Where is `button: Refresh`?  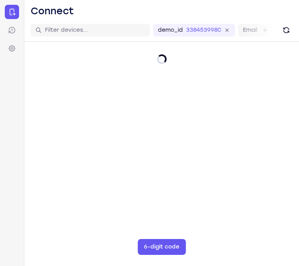 button: Refresh is located at coordinates (286, 30).